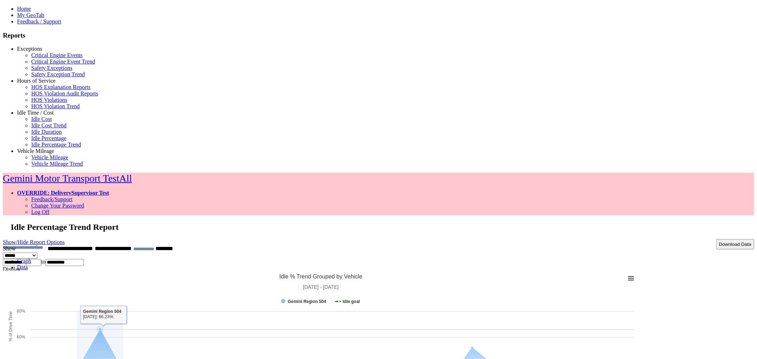 The height and width of the screenshot is (359, 757). Describe the element at coordinates (9, 248) in the screenshot. I see `label: Show` at that location.